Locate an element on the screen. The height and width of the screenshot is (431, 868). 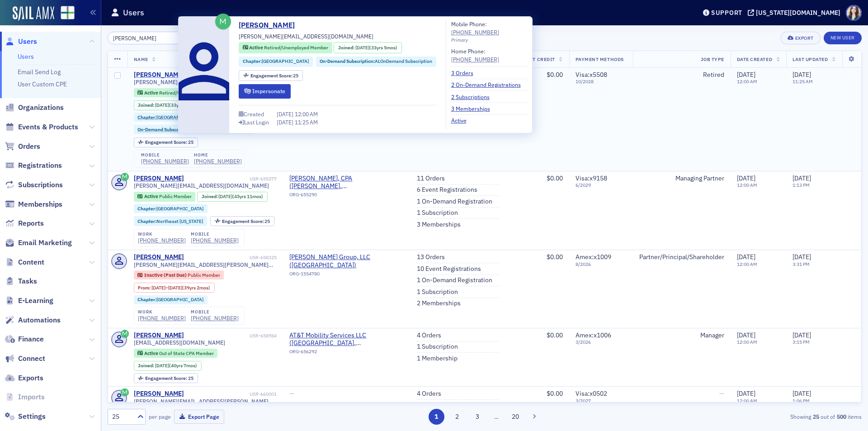
span: 3 / 2027 is located at coordinates (601, 401).